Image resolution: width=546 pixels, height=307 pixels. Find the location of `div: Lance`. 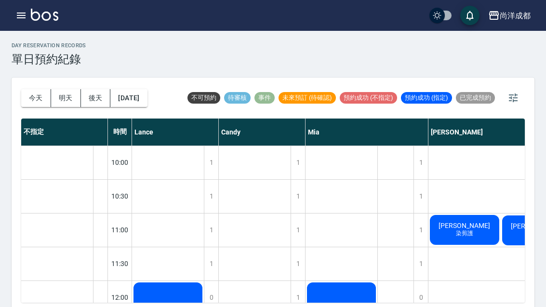

div: Lance is located at coordinates (176, 132).